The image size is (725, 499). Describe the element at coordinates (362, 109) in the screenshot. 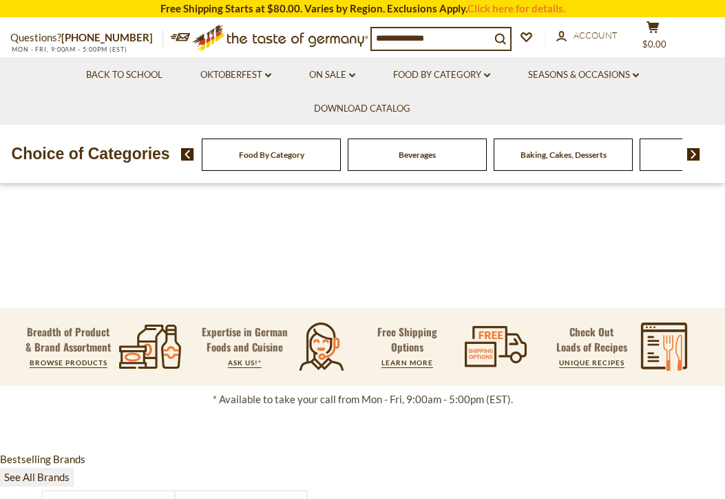

I see `a: Download Catalog` at that location.